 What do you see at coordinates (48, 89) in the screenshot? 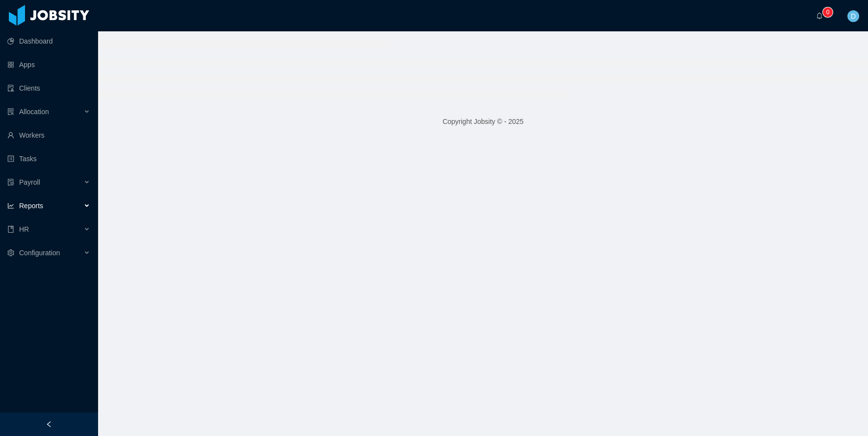
I see `a: icon: auditClients` at bounding box center [48, 89].